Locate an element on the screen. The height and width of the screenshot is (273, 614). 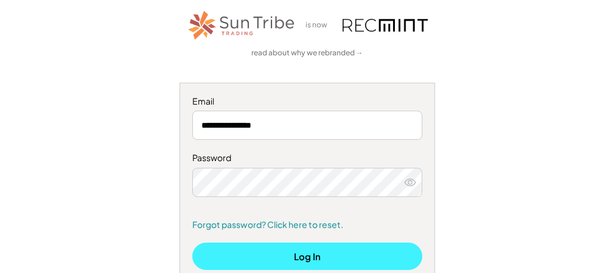
div: Email is located at coordinates (307, 102).